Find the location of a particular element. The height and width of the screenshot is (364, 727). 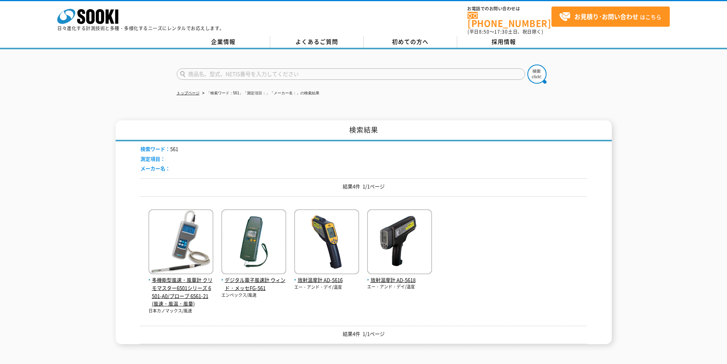

a: 放射温度計 AD-5616 is located at coordinates (327, 276).